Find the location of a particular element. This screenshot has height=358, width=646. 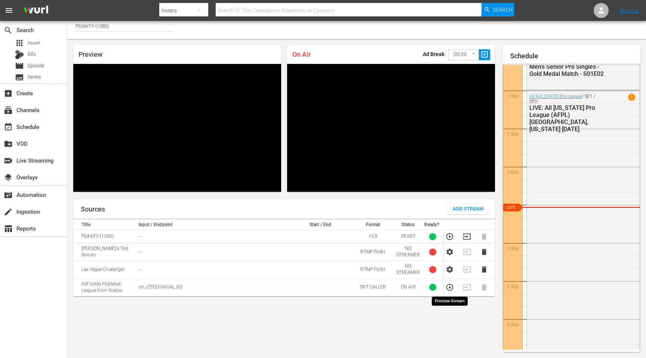

button: Add Stream is located at coordinates (468, 209).